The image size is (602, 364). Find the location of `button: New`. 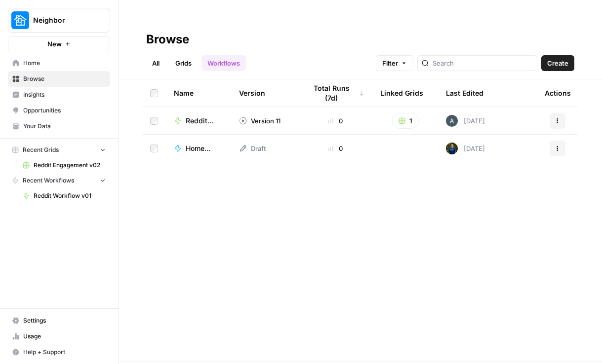

button: New is located at coordinates (59, 44).